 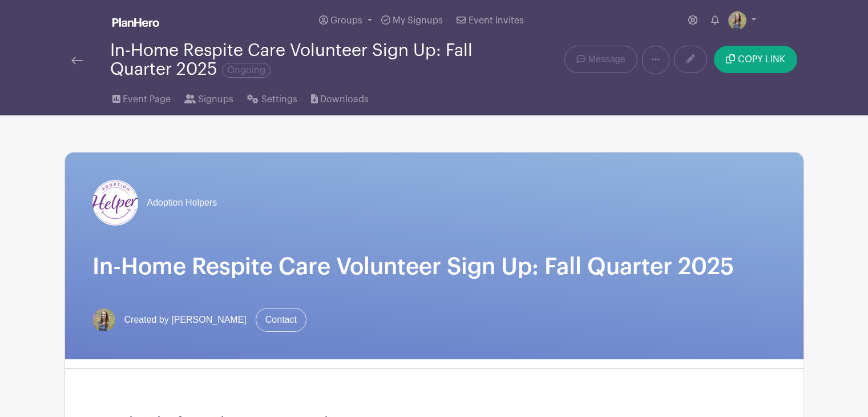 I want to click on span: Settings, so click(x=279, y=99).